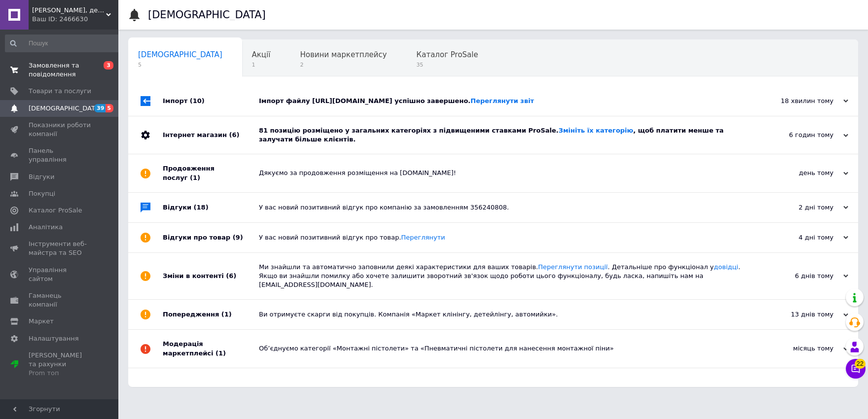 The width and height of the screenshot is (868, 419). I want to click on div: 13 днів тому, so click(799, 314).